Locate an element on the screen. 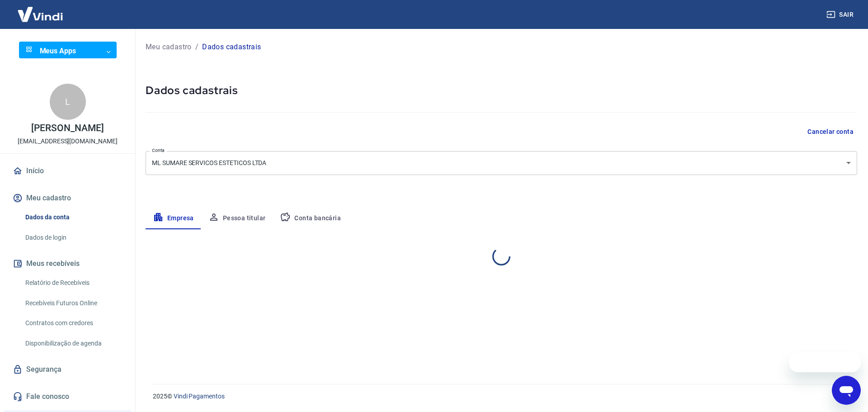 The width and height of the screenshot is (868, 412). label: Conta is located at coordinates (158, 150).